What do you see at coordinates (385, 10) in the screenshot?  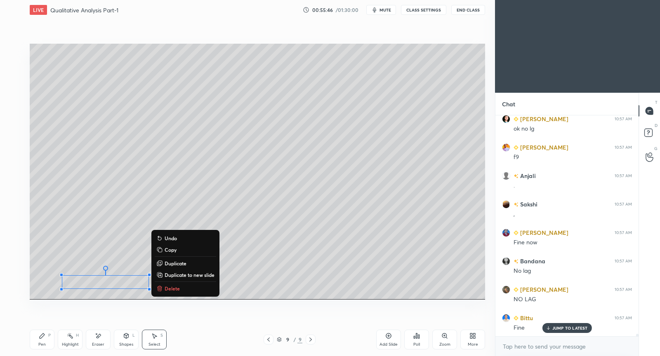 I see `span: mute` at bounding box center [385, 10].